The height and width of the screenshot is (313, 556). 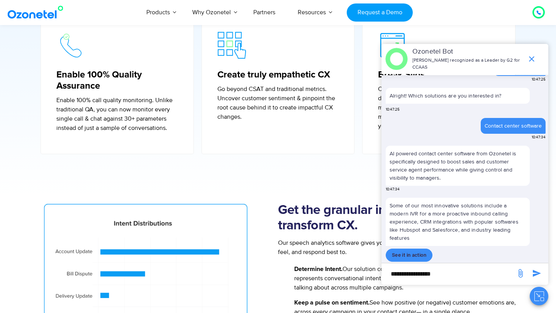 What do you see at coordinates (438, 108) in the screenshot?
I see `p: Customer insights are critical for every department in your business. Our solution makes it easy ...` at bounding box center [438, 108].